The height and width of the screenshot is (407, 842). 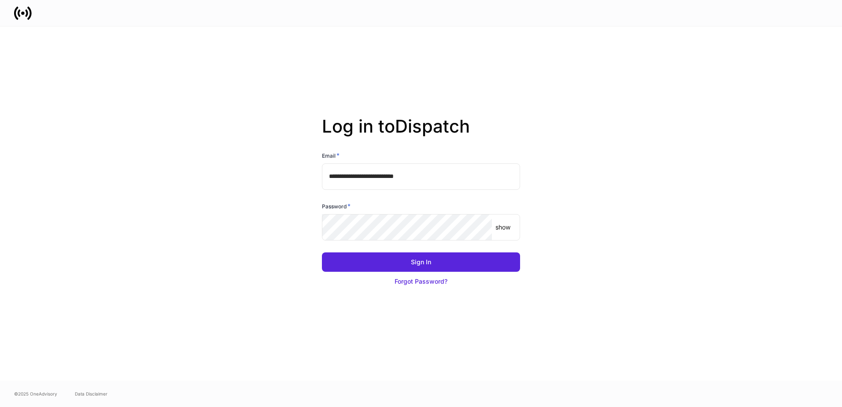 What do you see at coordinates (421, 281) in the screenshot?
I see `button: Forgot Password?` at bounding box center [421, 281].